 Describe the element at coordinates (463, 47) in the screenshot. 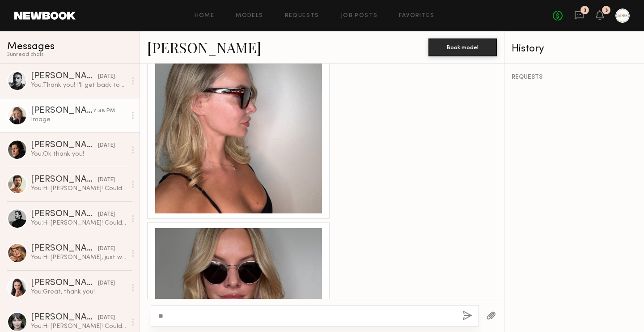

I see `a: Book model` at that location.